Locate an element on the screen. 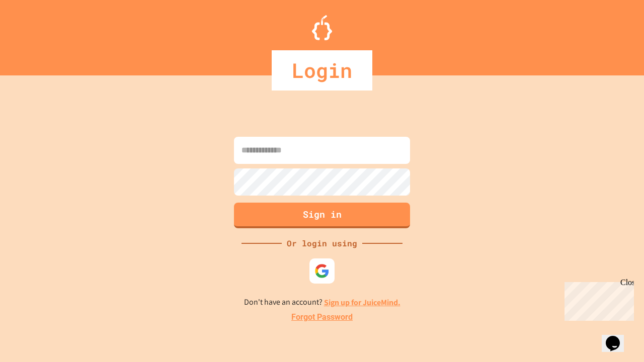 This screenshot has height=362, width=644. div: Login is located at coordinates (322, 70).